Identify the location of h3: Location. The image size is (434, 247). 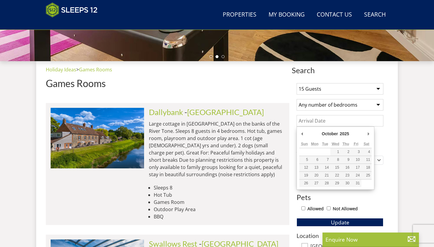
(340, 236).